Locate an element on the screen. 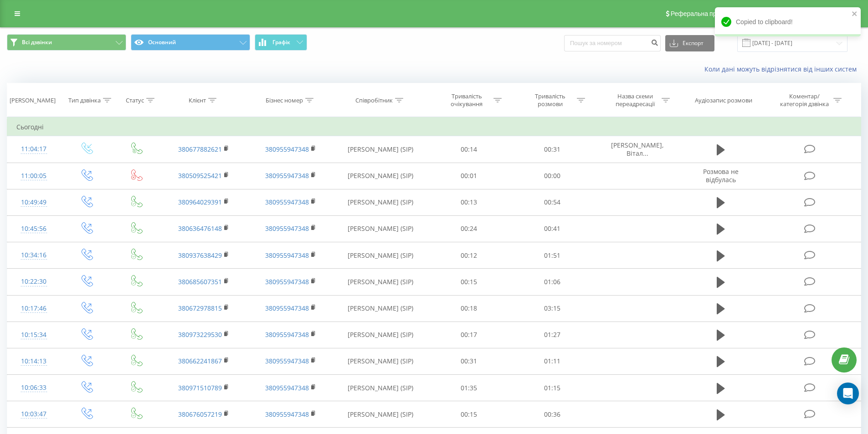 The width and height of the screenshot is (868, 434). div: 10:15:34 is located at coordinates (34, 335).